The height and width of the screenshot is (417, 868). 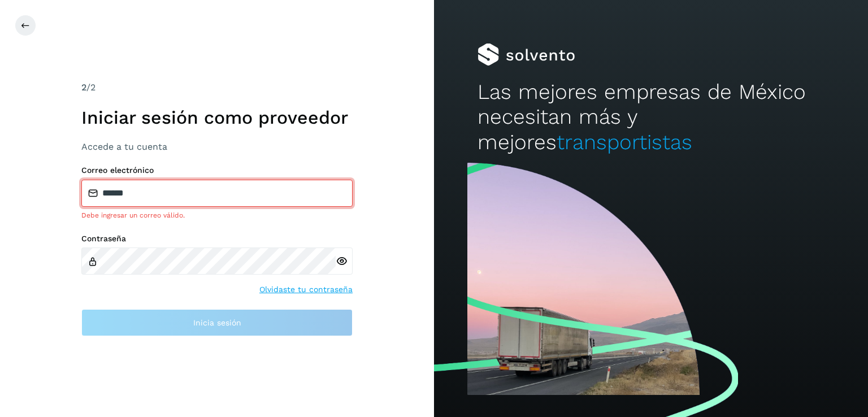 I want to click on button: Inicia sesión, so click(x=217, y=323).